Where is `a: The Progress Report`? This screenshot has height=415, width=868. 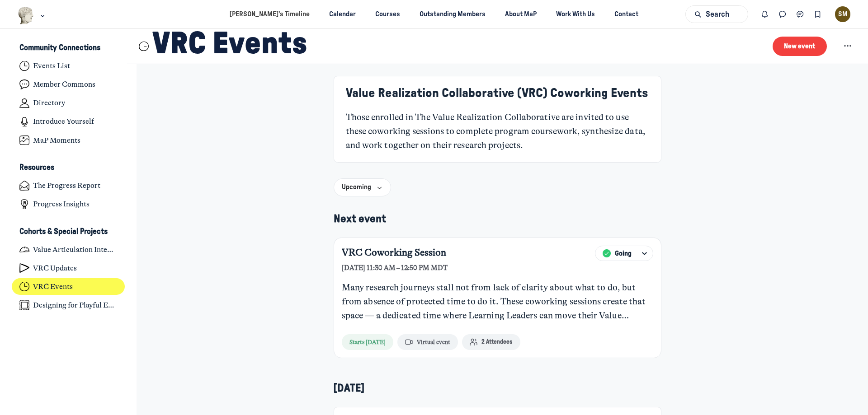 a: The Progress Report is located at coordinates (68, 186).